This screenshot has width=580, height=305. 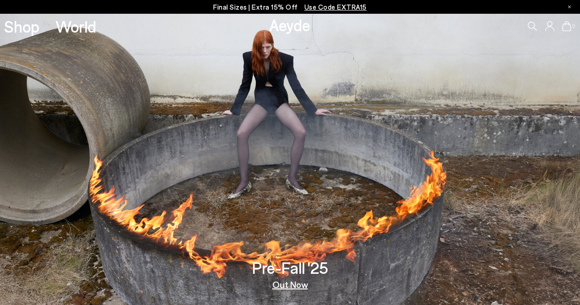 I want to click on a: World, so click(x=76, y=26).